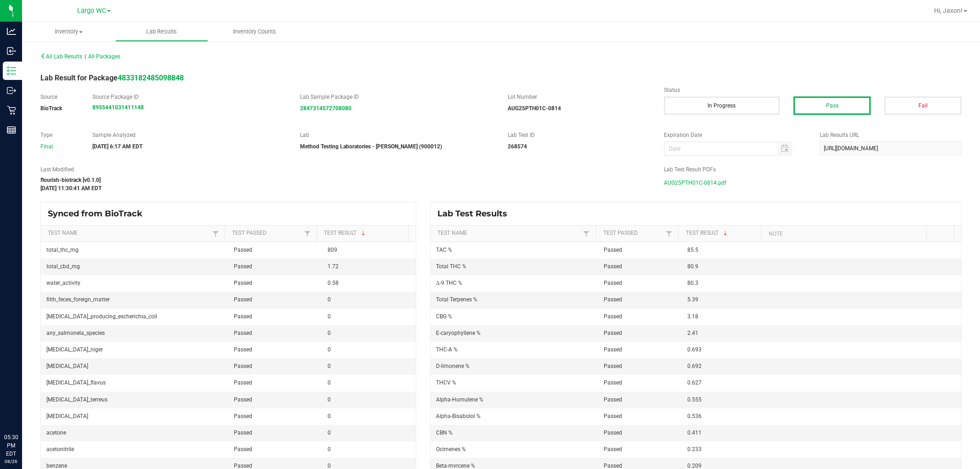 The image size is (980, 469). Describe the element at coordinates (451, 449) in the screenshot. I see `span: Ocimenes %` at that location.